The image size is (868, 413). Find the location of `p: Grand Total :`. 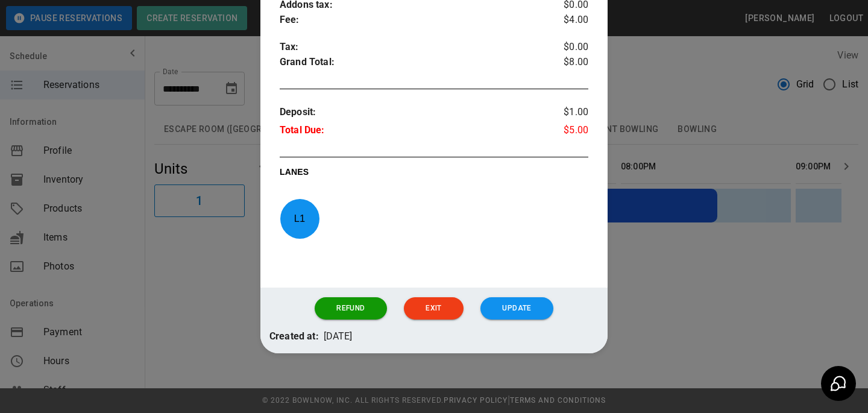

p: Grand Total : is located at coordinates (408, 64).